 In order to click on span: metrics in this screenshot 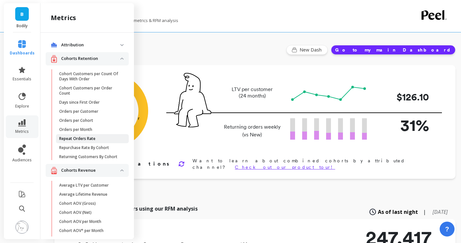, I will do `click(22, 131)`.